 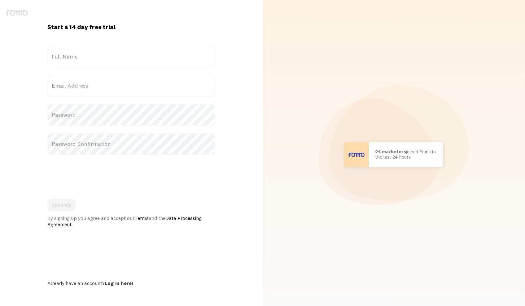 I want to click on a: Log in here!, so click(x=119, y=283).